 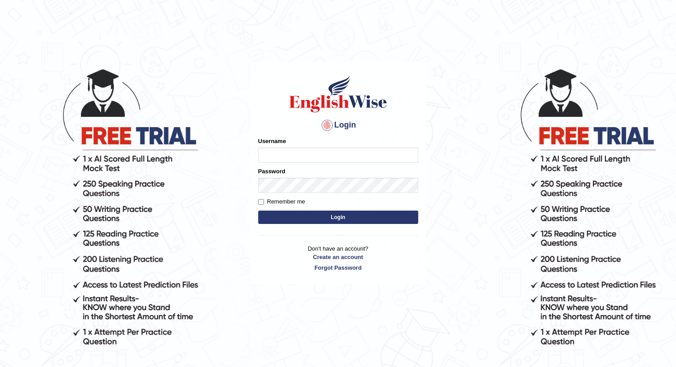 I want to click on a: Create an account, so click(x=338, y=257).